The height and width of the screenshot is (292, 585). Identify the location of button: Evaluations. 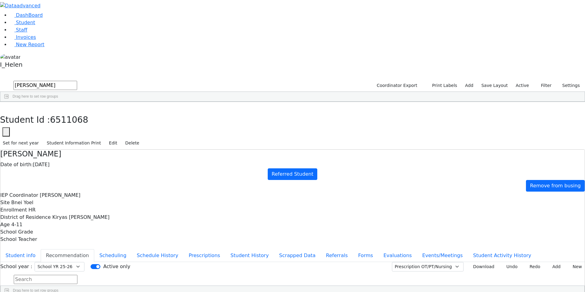
(397, 255).